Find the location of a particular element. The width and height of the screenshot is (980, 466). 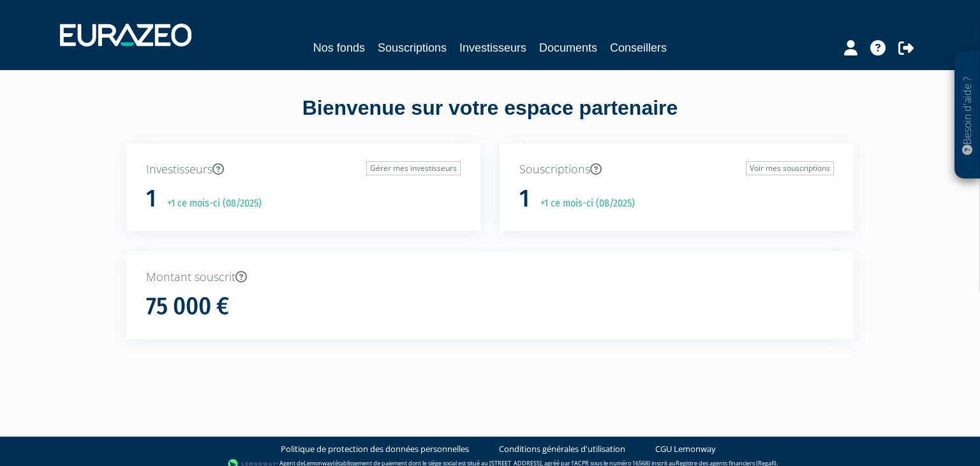

p: Souscriptions is located at coordinates (677, 170).